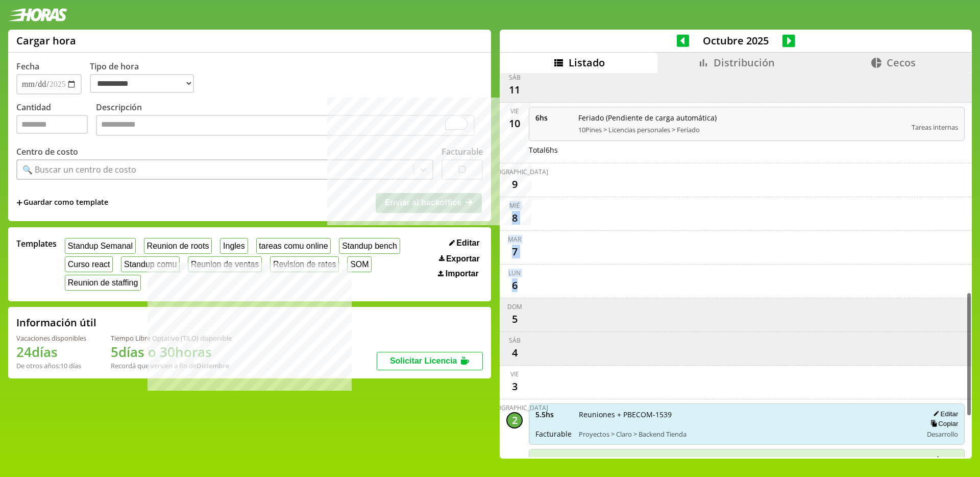  What do you see at coordinates (901, 63) in the screenshot?
I see `span: Cecos` at bounding box center [901, 63].